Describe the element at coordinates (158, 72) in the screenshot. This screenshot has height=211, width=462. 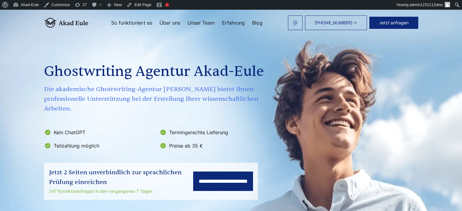
I see `h1: Ghostwriting Agentur Akad-Eule` at that location.